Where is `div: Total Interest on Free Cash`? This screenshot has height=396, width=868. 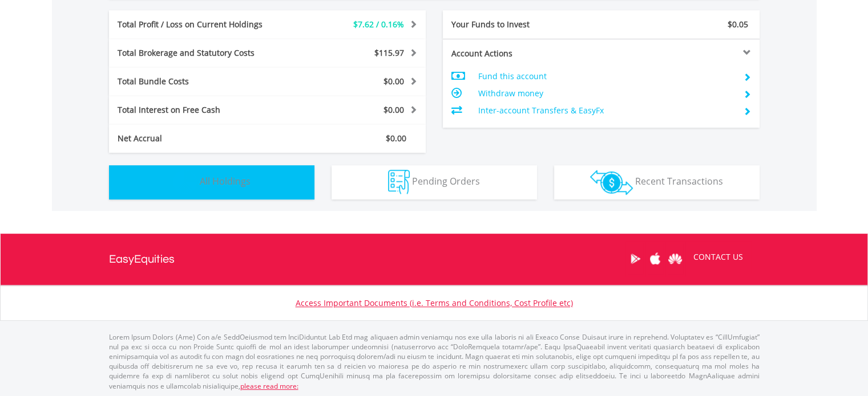
div: Total Interest on Free Cash is located at coordinates (202, 110).